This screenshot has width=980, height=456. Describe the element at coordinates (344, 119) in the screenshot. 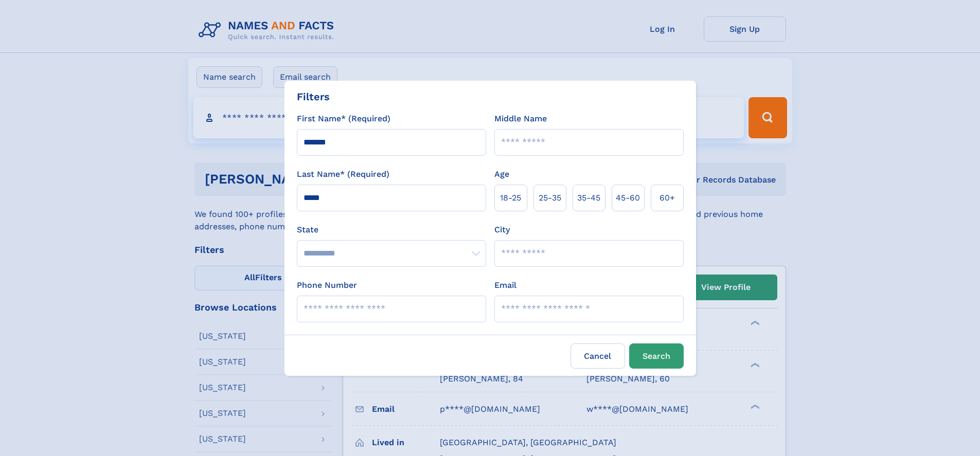

I see `label: First Name* (Required)` at that location.